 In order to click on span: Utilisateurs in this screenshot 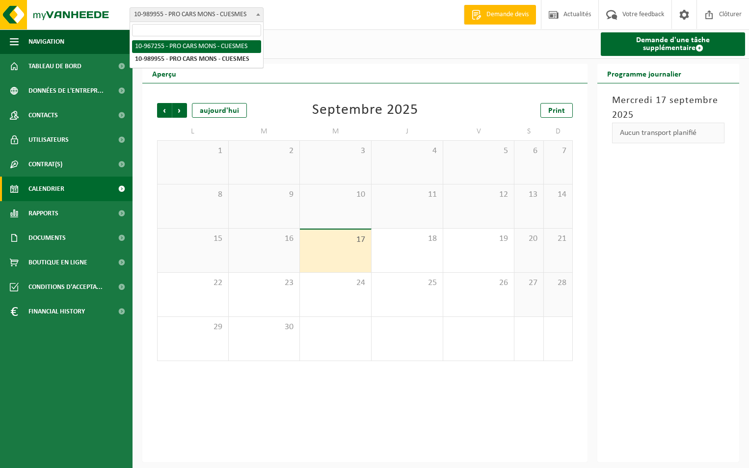, I will do `click(49, 140)`.